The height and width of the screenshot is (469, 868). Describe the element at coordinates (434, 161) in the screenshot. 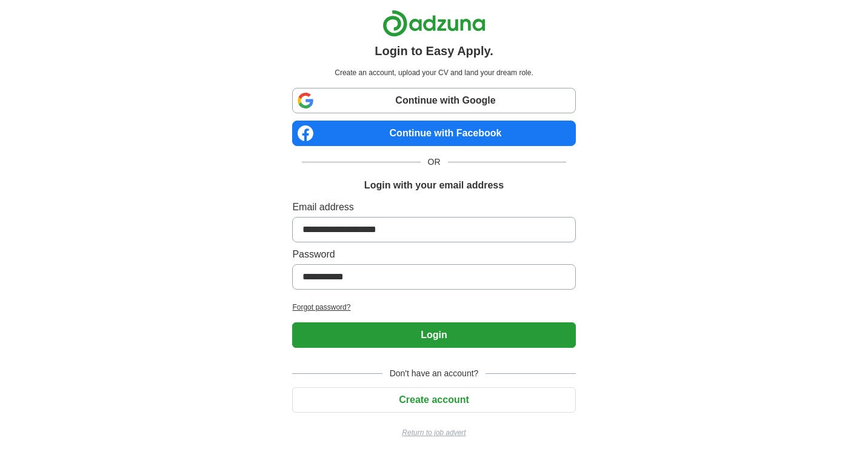

I see `span: OR` at that location.